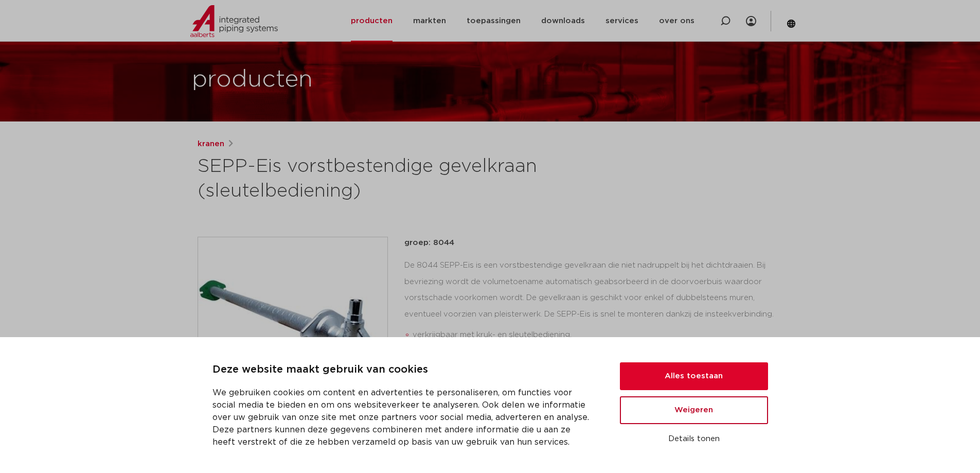 The width and height of the screenshot is (980, 473). Describe the element at coordinates (594, 243) in the screenshot. I see `p: groep: 8044` at that location.